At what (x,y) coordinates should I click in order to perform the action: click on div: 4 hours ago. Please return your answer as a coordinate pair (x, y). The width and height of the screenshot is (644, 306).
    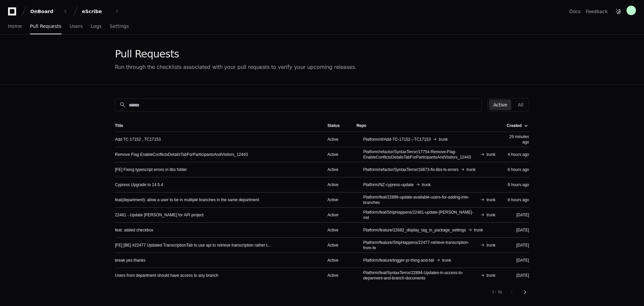
    Looking at the image, I should click on (518, 154).